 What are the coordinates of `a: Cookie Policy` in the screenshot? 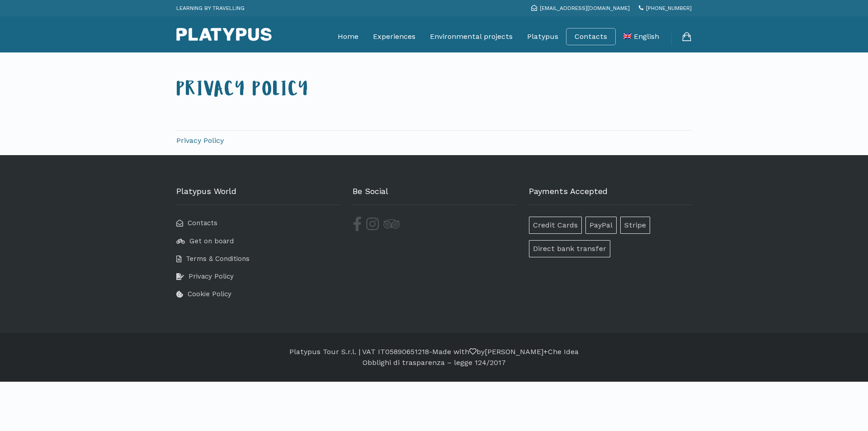 It's located at (204, 294).